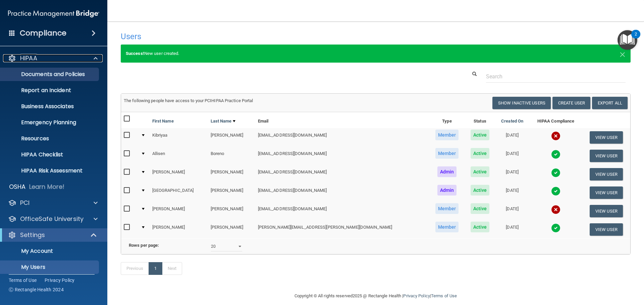 This screenshot has width=644, height=305. What do you see at coordinates (172, 269) in the screenshot?
I see `a: Next` at bounding box center [172, 269].